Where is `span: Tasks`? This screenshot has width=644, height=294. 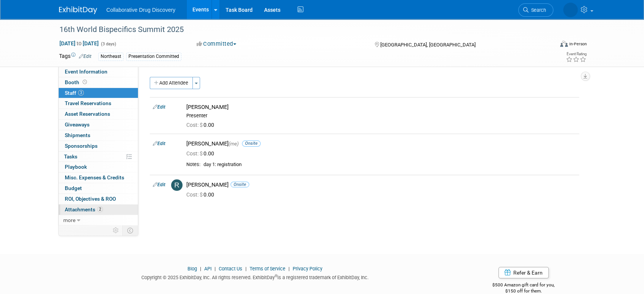
span: Tasks is located at coordinates (70, 157).